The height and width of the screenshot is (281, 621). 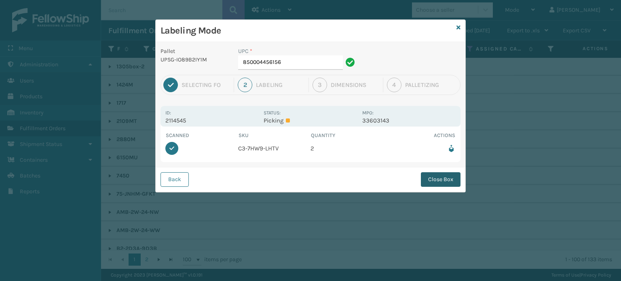 I want to click on label: Id:, so click(x=168, y=113).